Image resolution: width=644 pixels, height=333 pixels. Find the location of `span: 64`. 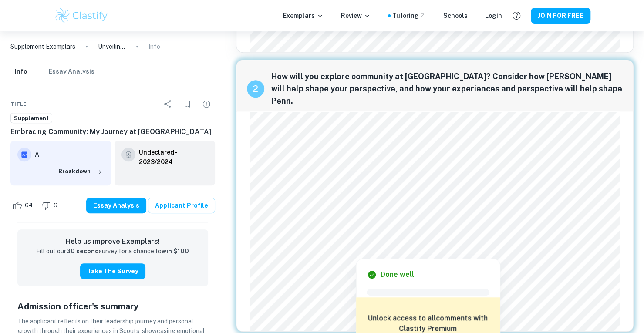

span: 64 is located at coordinates (29, 205).